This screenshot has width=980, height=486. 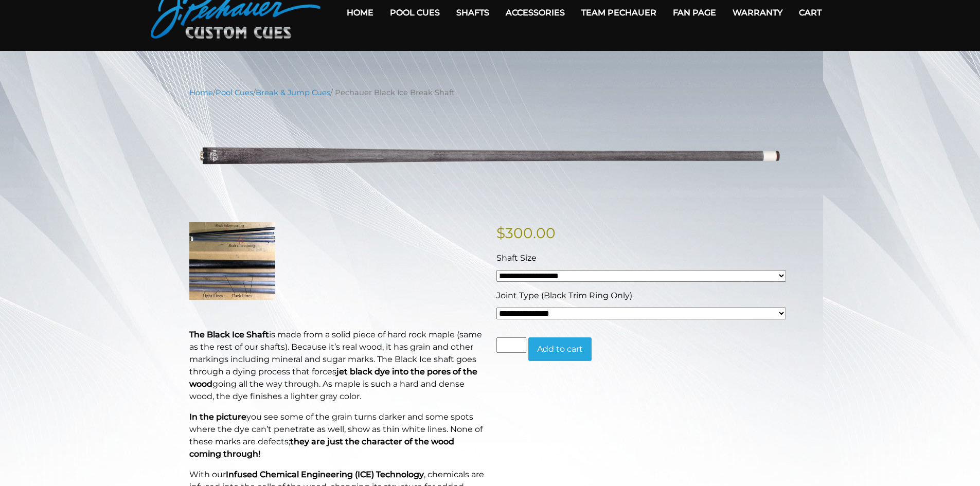 I want to click on strong: Infused Chemical Engineering (ICE) Technology, so click(x=324, y=474).